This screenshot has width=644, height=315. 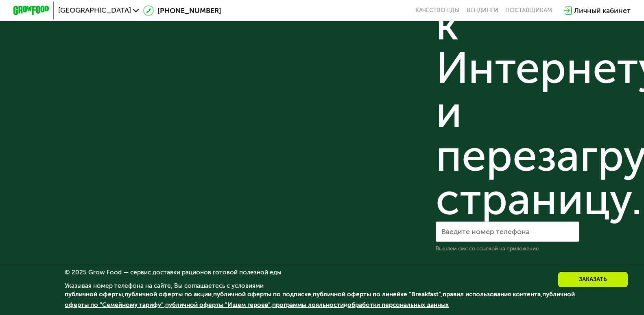 I want to click on a: публичной оферты по подписке, so click(x=262, y=294).